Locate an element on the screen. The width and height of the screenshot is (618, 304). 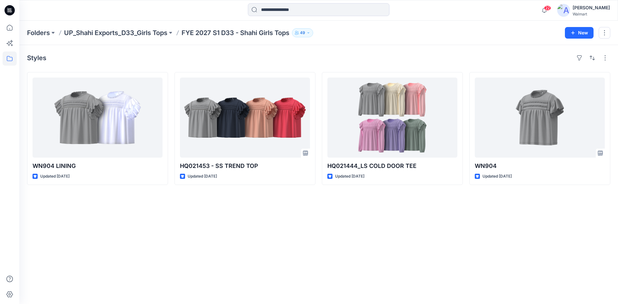
a: HQ021444_LS COLD DOOR TEE is located at coordinates (392, 117).